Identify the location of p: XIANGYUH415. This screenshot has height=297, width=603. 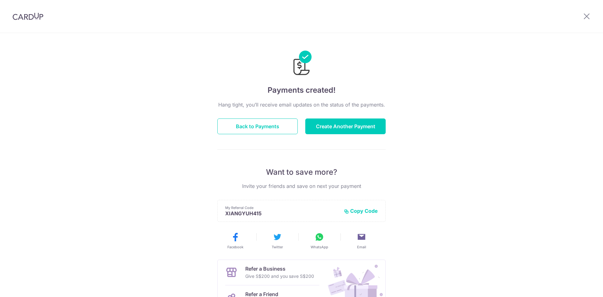
(282, 213).